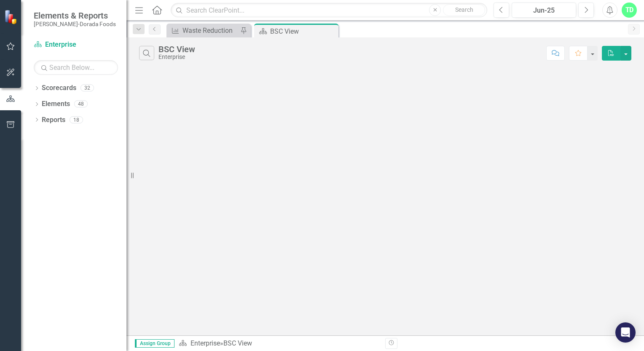  I want to click on span: Assign Group, so click(154, 344).